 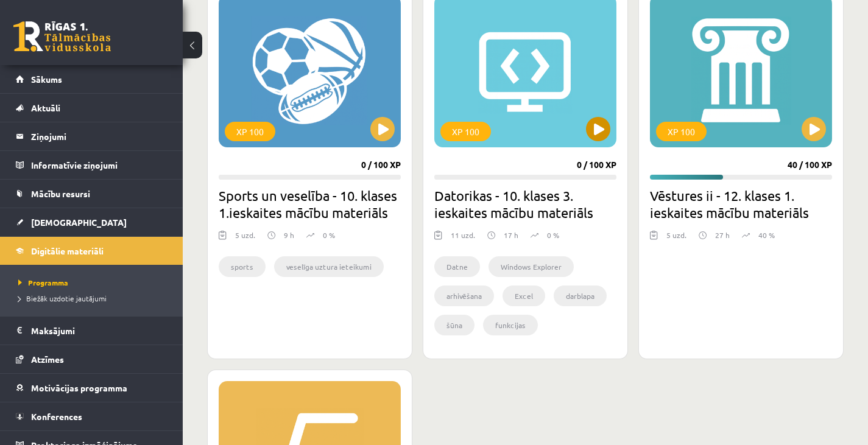 I want to click on span: Digitālie materiāli, so click(x=67, y=250).